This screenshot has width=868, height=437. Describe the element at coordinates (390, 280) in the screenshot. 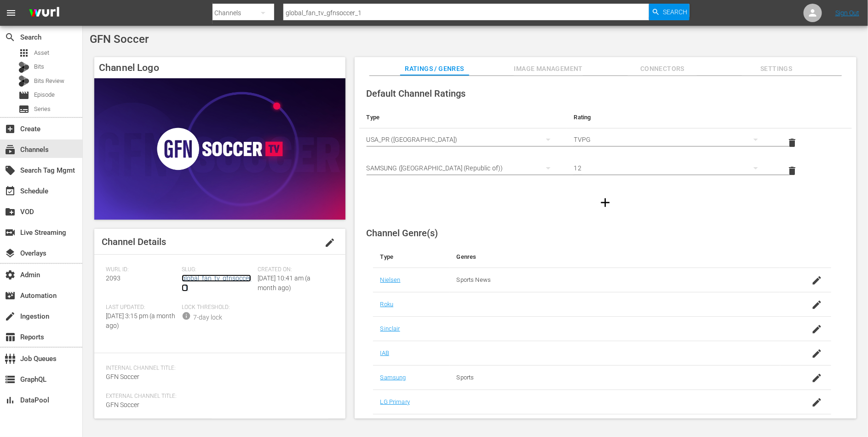

I see `a: Nielsen` at that location.